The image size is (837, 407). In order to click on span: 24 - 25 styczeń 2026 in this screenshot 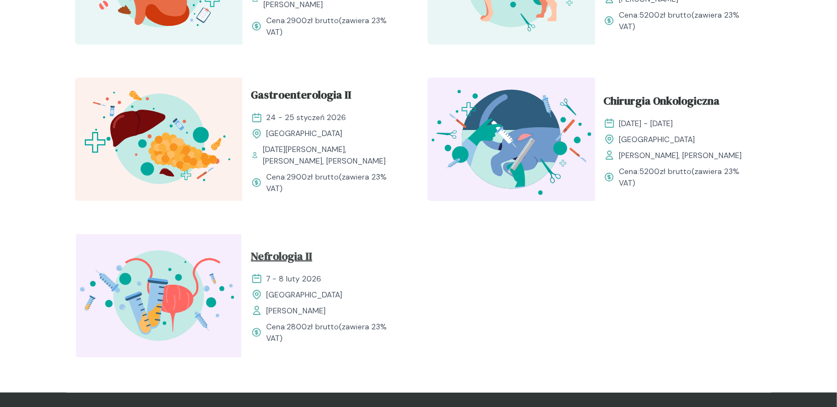, I will do `click(306, 117)`.